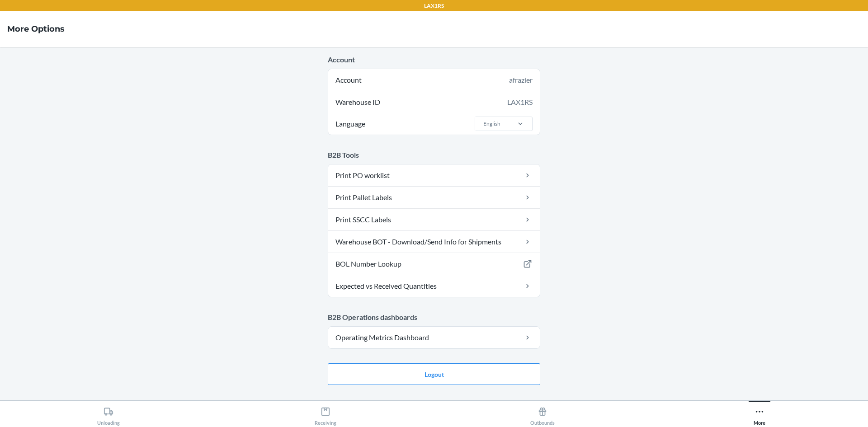 The image size is (868, 427). I want to click on a: Warehouse BOT - Download/Send Info for Shipments, so click(434, 242).